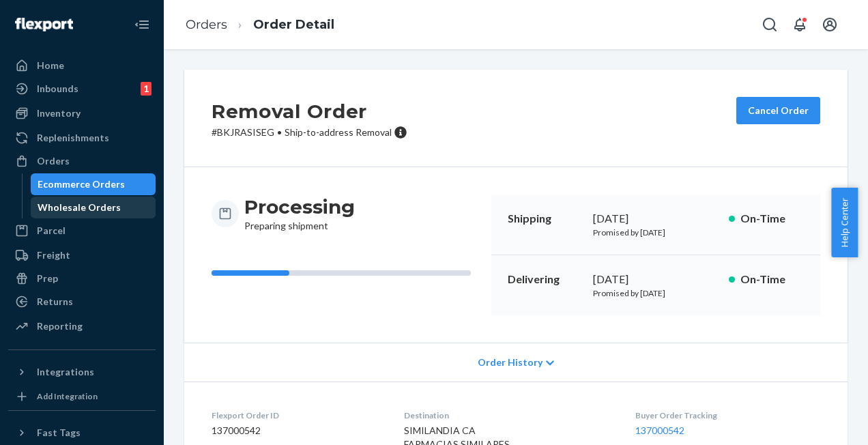 Image resolution: width=868 pixels, height=445 pixels. I want to click on dt: Flexport Order ID, so click(297, 415).